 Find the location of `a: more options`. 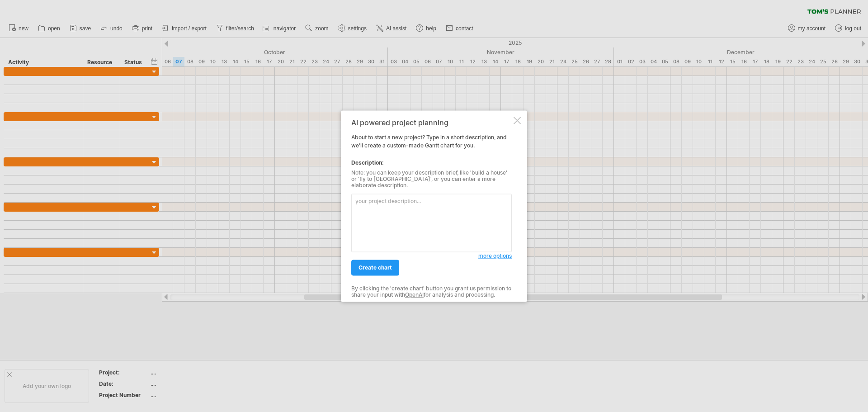

a: more options is located at coordinates (495, 256).